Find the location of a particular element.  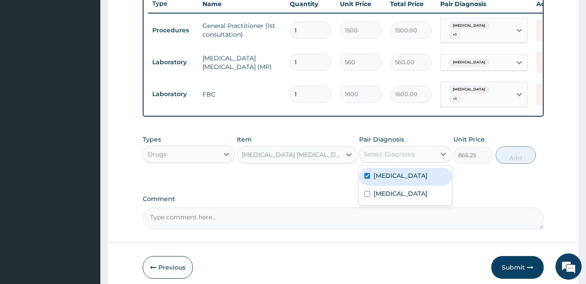

label: Item is located at coordinates (245, 139).